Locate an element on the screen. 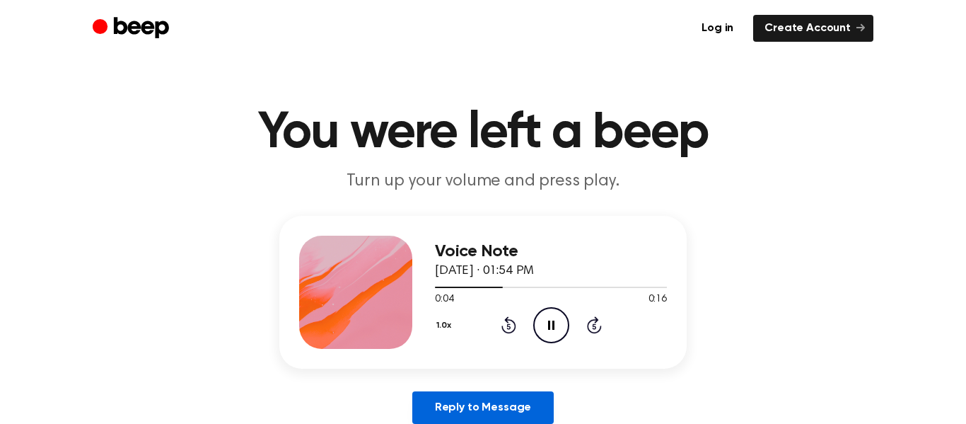  h3: Voice Note is located at coordinates (551, 251).